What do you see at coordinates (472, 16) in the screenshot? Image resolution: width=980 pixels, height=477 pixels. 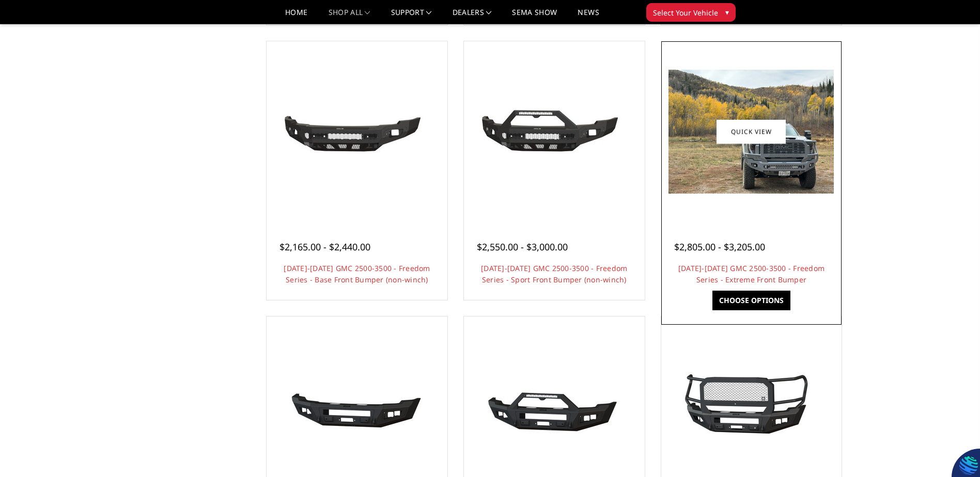 I see `a: Dealers` at bounding box center [472, 16].